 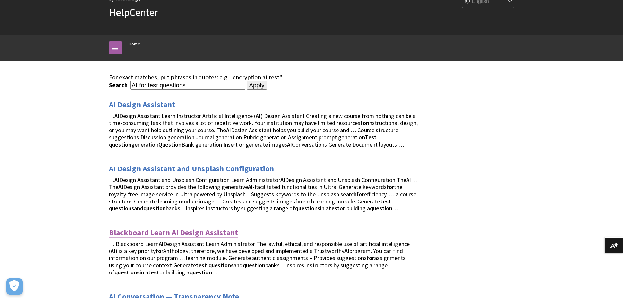 I want to click on a: Home, so click(x=134, y=44).